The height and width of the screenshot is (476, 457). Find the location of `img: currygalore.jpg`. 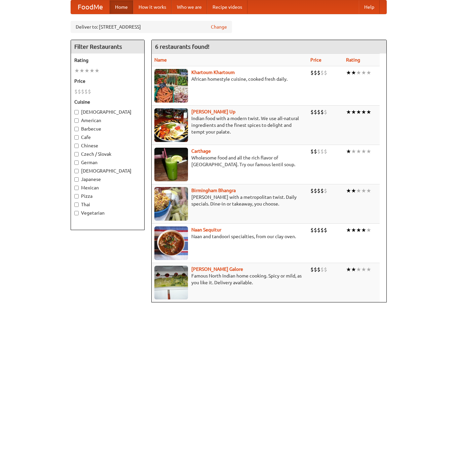

img: currygalore.jpg is located at coordinates (171, 283).